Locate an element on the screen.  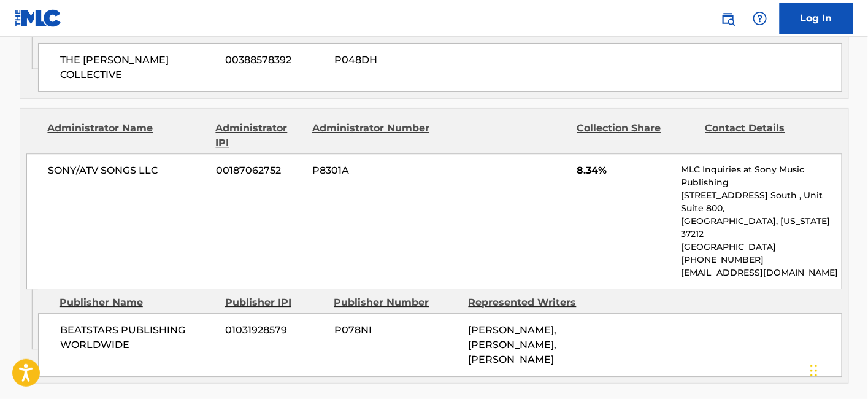
div: Administrator IPI is located at coordinates (260, 136).